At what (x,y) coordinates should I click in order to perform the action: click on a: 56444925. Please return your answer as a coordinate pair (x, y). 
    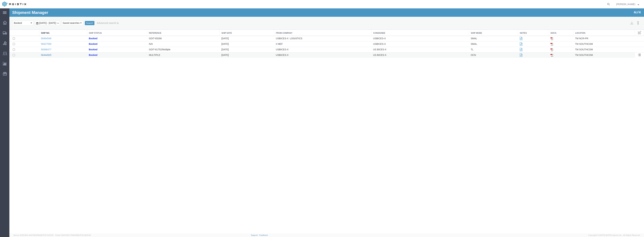
    Looking at the image, I should click on (37, 46).